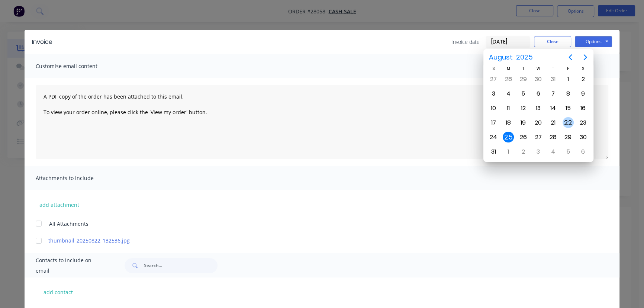 This screenshot has height=308, width=644. What do you see at coordinates (76, 66) in the screenshot?
I see `span: Customise email content` at bounding box center [76, 66].